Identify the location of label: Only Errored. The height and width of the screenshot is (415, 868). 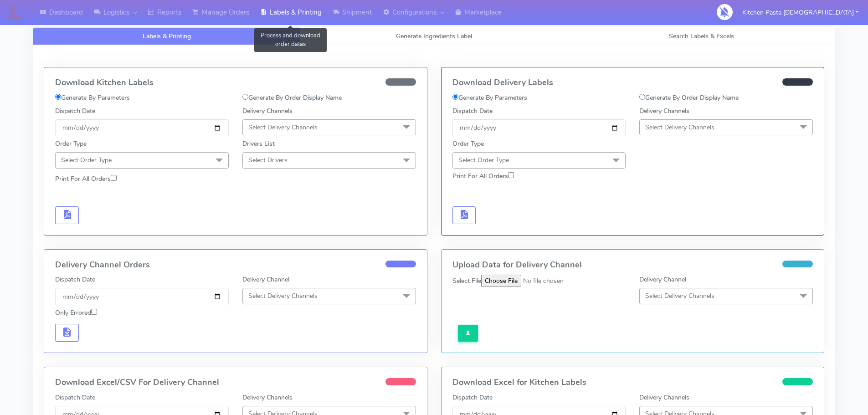
(76, 313).